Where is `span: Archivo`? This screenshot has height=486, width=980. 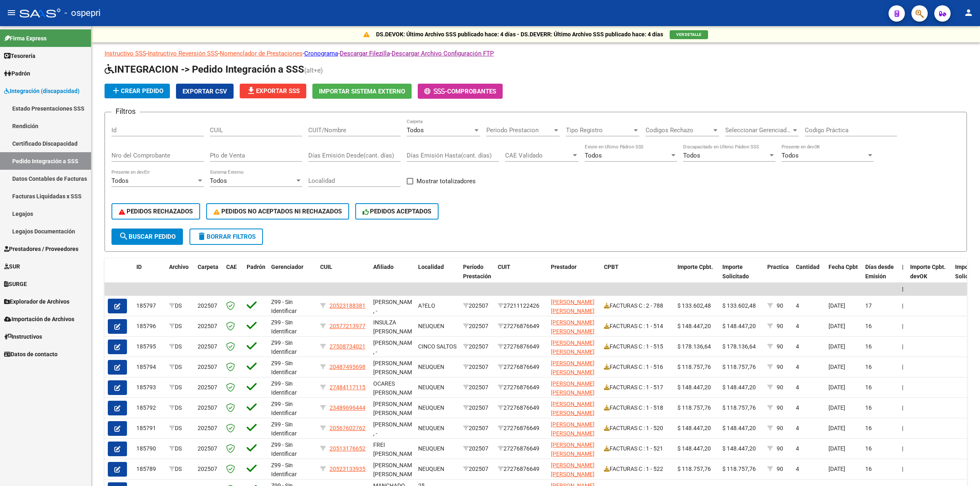
span: Archivo is located at coordinates (179, 267).